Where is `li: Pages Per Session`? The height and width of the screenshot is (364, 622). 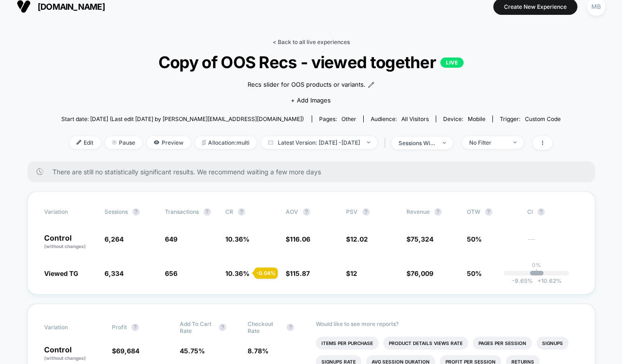 li: Pages Per Session is located at coordinates (502, 343).